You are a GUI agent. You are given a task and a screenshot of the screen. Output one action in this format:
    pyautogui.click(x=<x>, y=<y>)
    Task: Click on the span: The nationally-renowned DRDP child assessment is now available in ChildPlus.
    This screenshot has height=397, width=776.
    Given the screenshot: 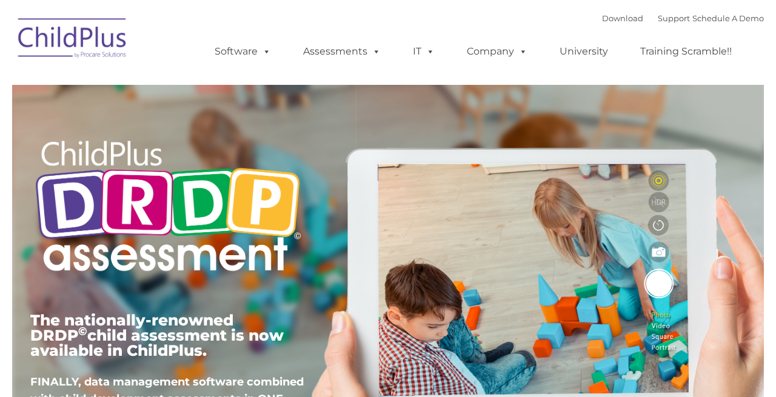 What is the action you would take?
    pyautogui.click(x=157, y=335)
    